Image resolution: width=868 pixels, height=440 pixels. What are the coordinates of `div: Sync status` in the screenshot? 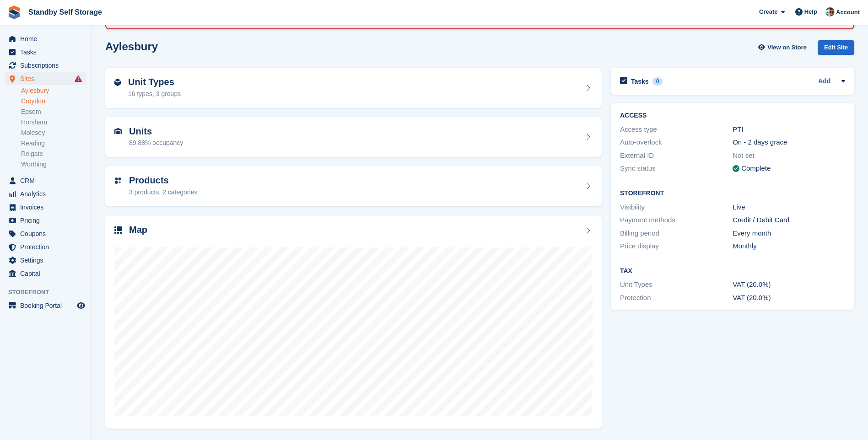 It's located at (676, 168).